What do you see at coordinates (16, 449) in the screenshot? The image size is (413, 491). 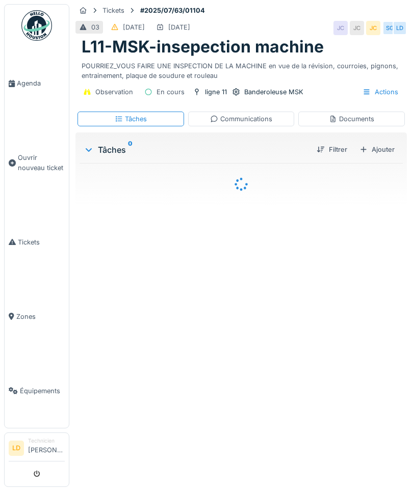 I see `li: LD` at bounding box center [16, 449].